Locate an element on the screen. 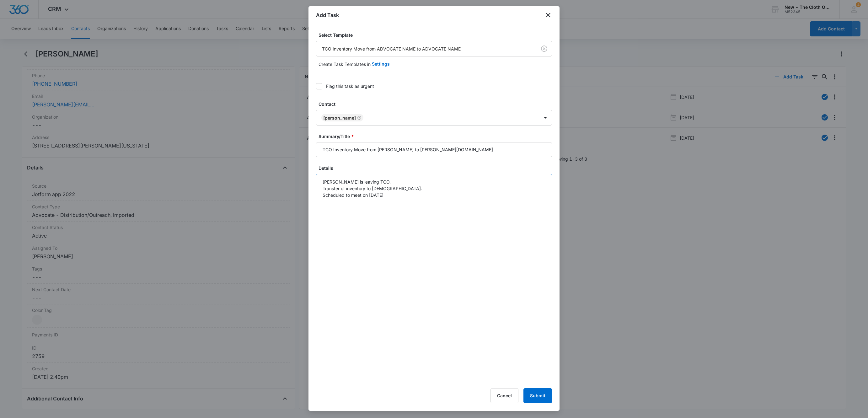  div: Flag this task as urgent is located at coordinates (350, 86).